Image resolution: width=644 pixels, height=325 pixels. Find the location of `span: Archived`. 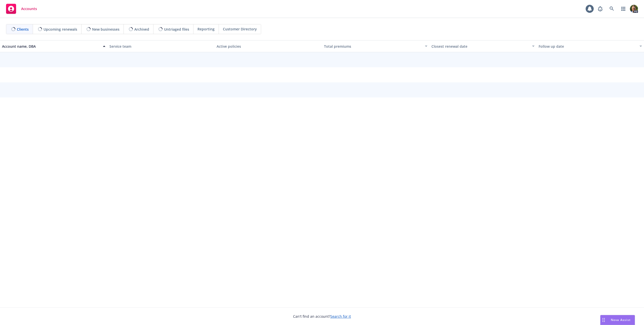

span: Archived is located at coordinates (142, 29).